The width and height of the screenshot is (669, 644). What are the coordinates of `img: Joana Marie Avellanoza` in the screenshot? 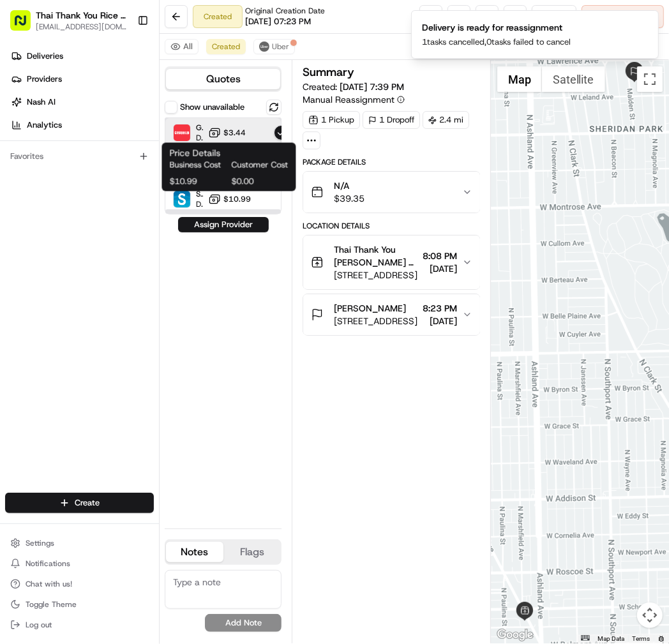 It's located at (23, 195).